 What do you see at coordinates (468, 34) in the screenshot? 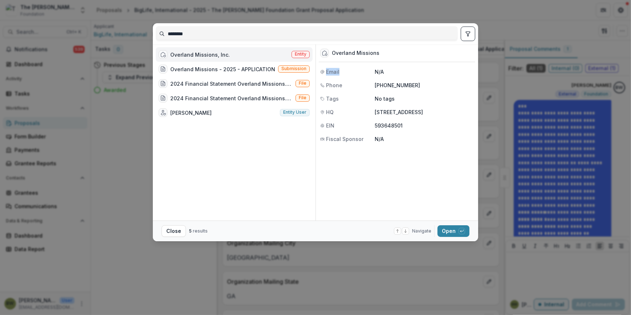
I see `button: toggle filters` at bounding box center [468, 34].